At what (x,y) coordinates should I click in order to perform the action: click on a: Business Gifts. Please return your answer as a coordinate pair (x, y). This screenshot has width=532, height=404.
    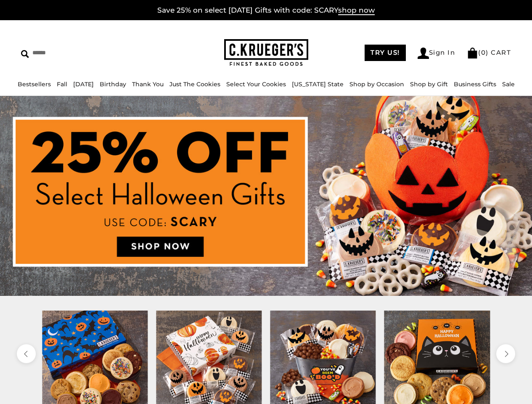
    Looking at the image, I should click on (475, 84).